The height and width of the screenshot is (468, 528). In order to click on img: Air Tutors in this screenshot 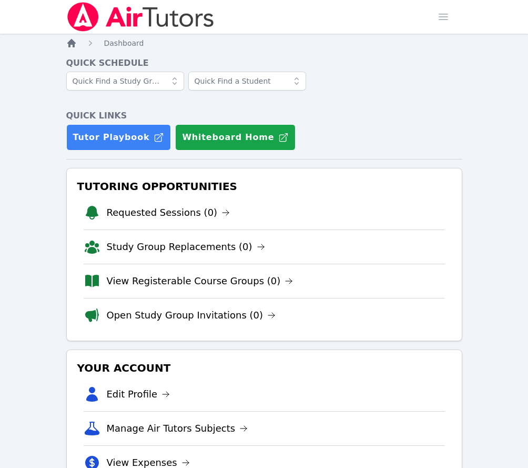, I will do `click(140, 17)`.